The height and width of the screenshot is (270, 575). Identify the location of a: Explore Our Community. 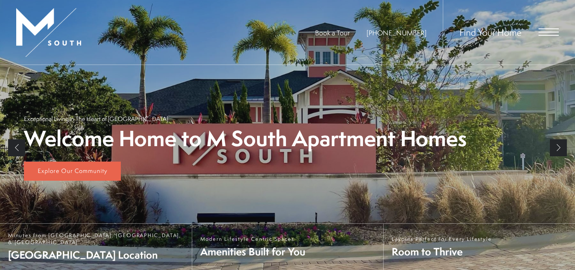
(72, 171).